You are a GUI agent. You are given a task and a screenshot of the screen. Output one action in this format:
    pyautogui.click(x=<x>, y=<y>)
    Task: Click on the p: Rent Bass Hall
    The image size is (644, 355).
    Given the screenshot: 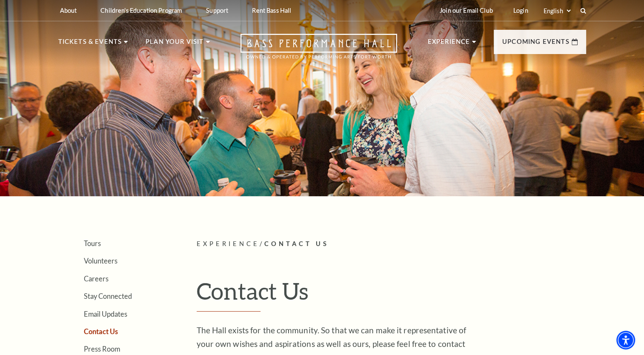 What is the action you would take?
    pyautogui.click(x=272, y=10)
    